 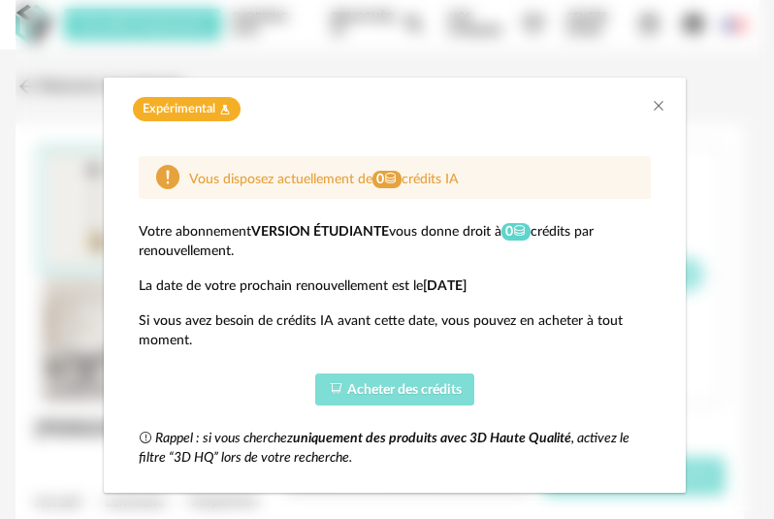 I want to click on span: Expérimental, so click(x=178, y=109).